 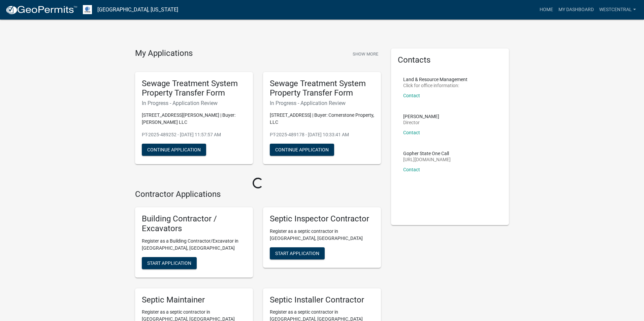 What do you see at coordinates (617, 10) in the screenshot?
I see `a: westcentral` at bounding box center [617, 10].